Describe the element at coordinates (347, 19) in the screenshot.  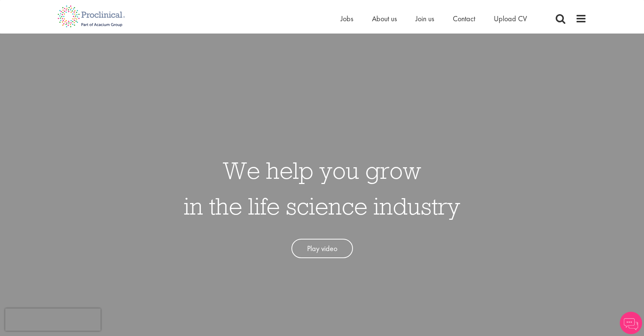
I see `a: Jobs` at that location.